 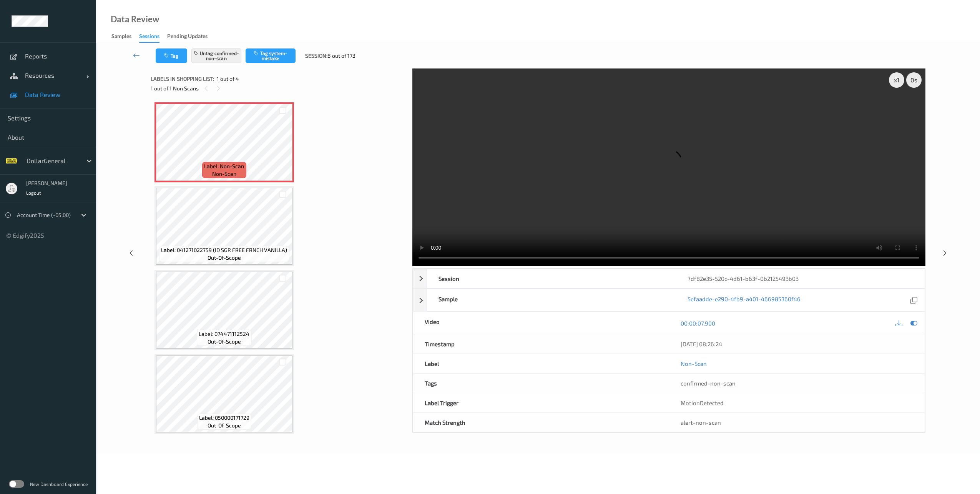 I want to click on button: Tag, so click(x=172, y=56).